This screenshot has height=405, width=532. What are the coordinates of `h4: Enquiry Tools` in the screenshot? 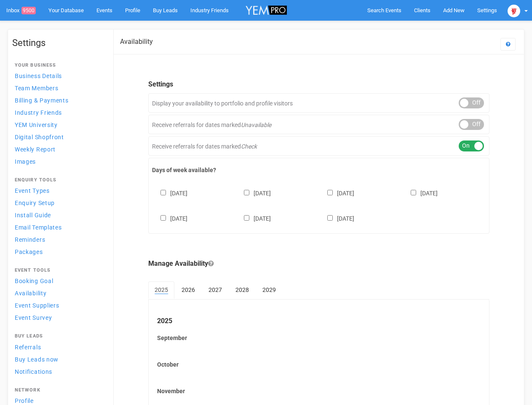 It's located at (58, 180).